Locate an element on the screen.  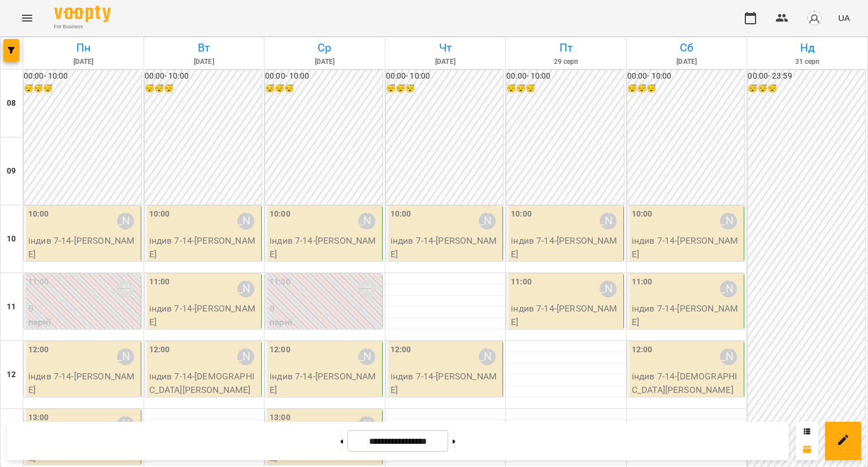
h6: 29 серп is located at coordinates (566, 61).